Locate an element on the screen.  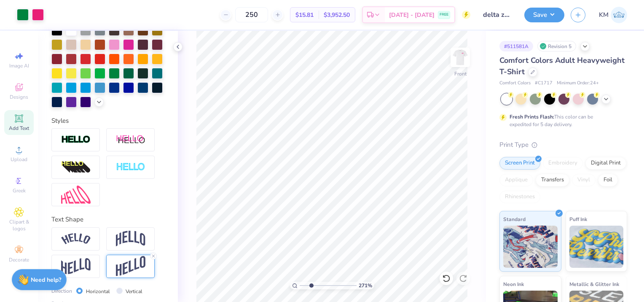
img: Flag is located at coordinates (76, 266).